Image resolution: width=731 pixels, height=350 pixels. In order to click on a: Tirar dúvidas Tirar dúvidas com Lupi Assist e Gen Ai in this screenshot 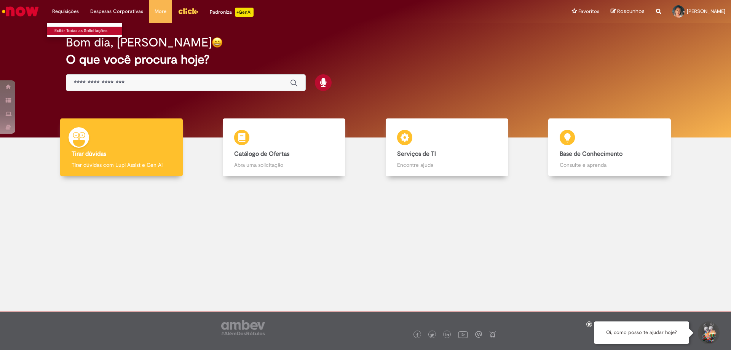, I will do `click(121, 147)`.